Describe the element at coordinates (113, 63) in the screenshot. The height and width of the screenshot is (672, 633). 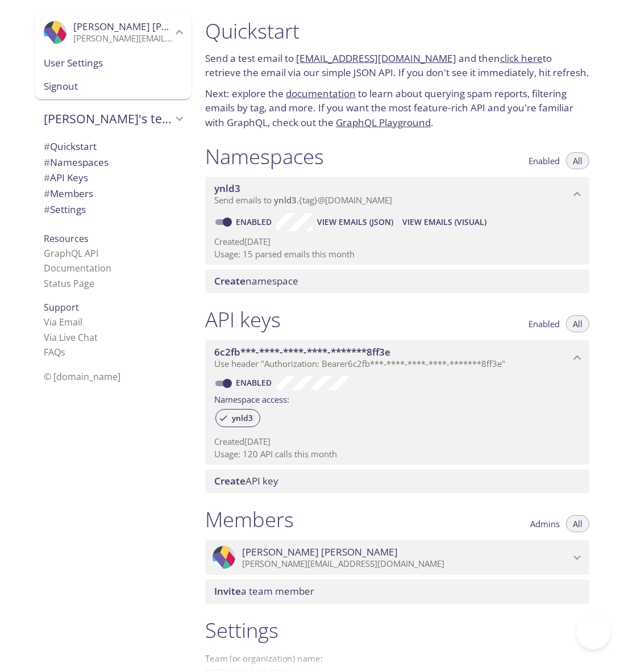
I see `span: User Settings` at that location.